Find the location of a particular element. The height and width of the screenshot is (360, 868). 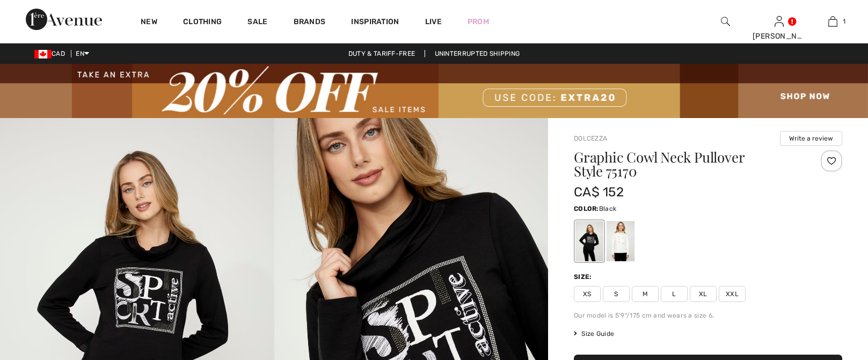

img: Canadian Dollar is located at coordinates (43, 54).